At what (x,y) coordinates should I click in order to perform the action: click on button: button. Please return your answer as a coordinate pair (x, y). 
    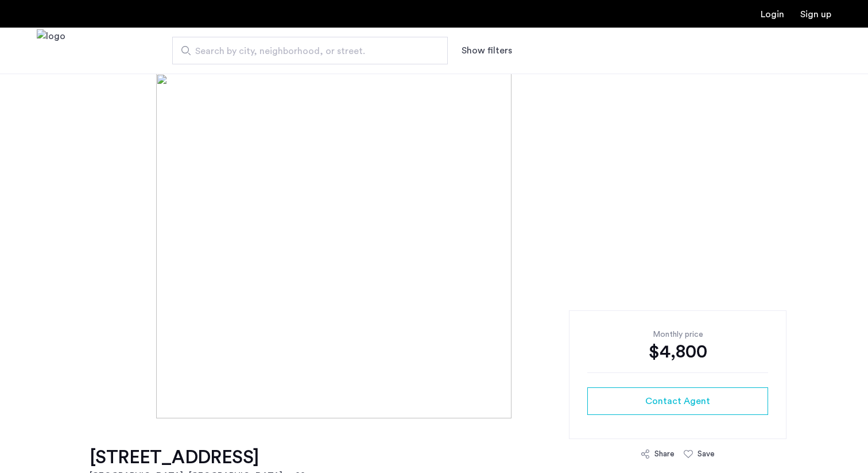
    Looking at the image, I should click on (677, 401).